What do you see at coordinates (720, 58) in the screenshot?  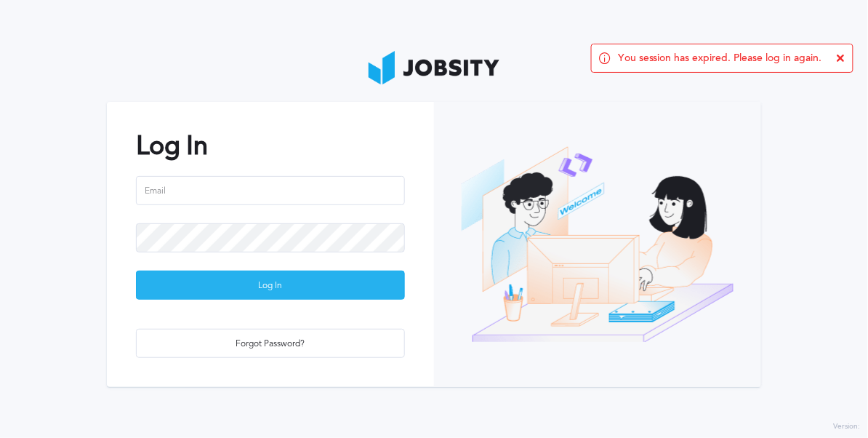 I see `span: You session has expired. Please log in again.` at bounding box center [720, 58].